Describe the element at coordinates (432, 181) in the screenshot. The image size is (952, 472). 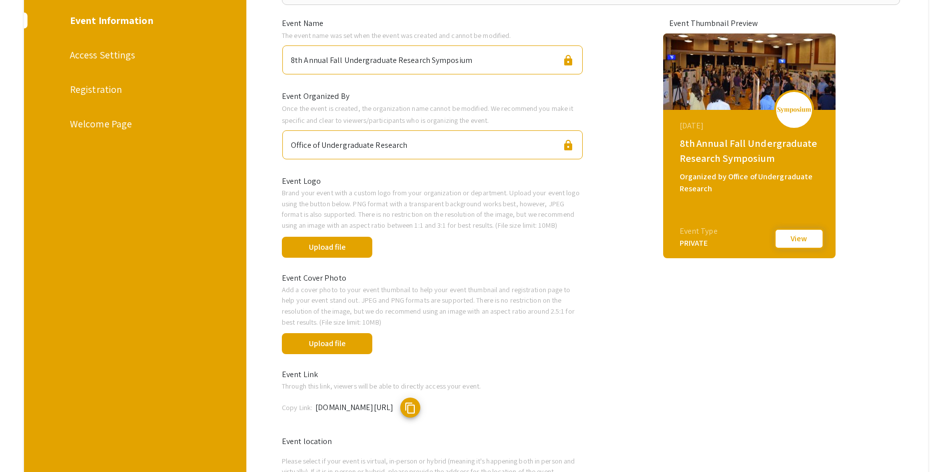
I see `div: Event Logo` at that location.